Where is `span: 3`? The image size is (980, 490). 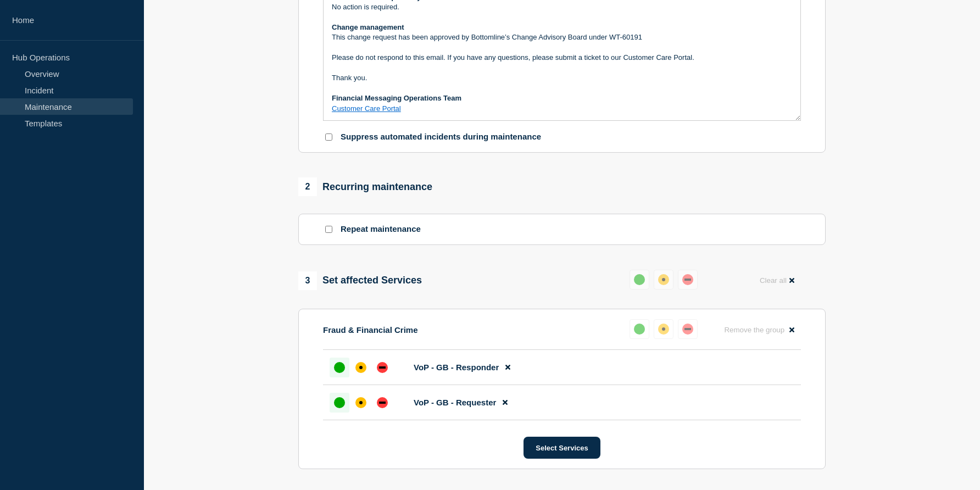 span: 3 is located at coordinates (308, 281).